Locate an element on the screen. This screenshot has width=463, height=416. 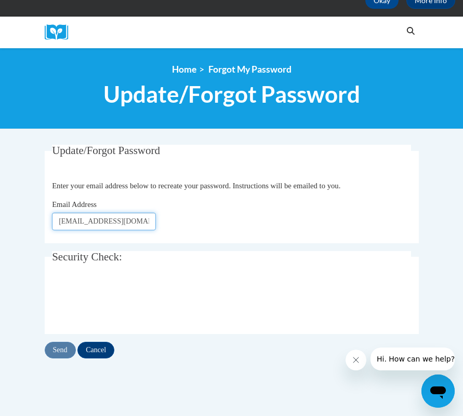
a: Home is located at coordinates (184, 69).